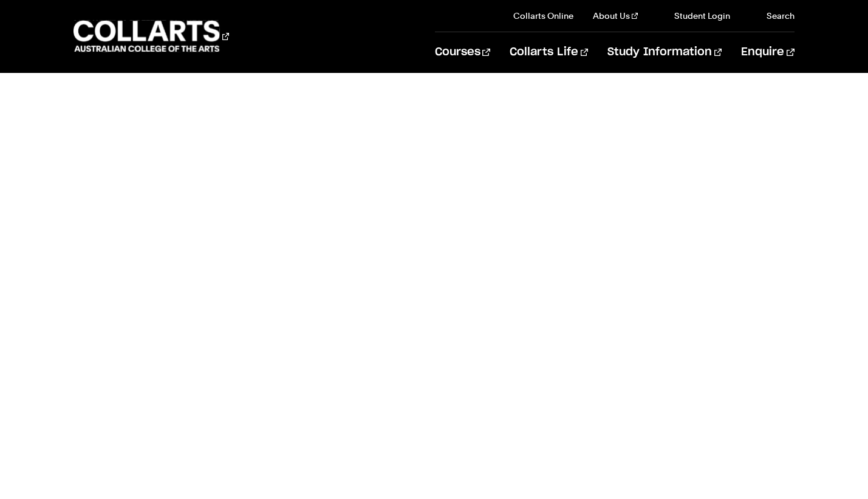 The image size is (868, 499). Describe the element at coordinates (772, 16) in the screenshot. I see `a: Search` at that location.